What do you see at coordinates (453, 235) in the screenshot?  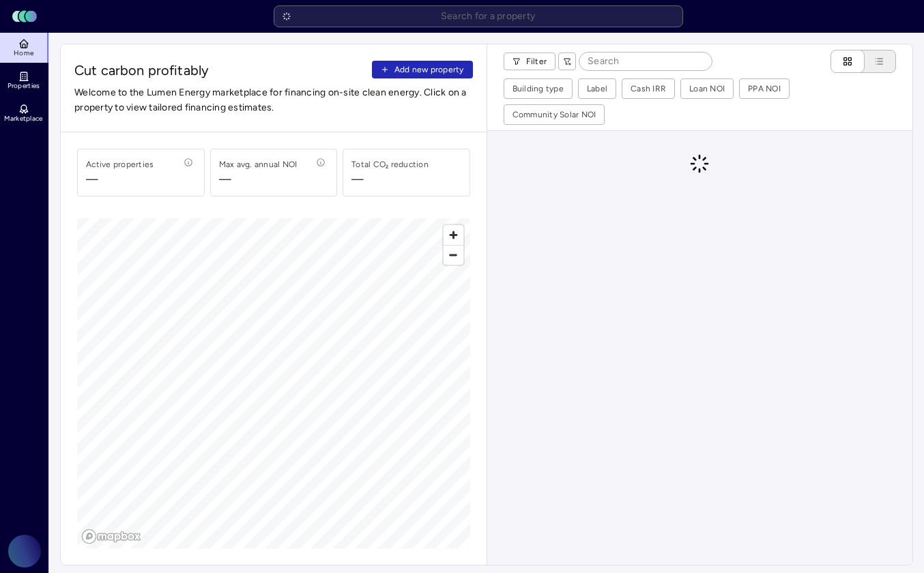 I see `span: Zoom in` at bounding box center [453, 235].